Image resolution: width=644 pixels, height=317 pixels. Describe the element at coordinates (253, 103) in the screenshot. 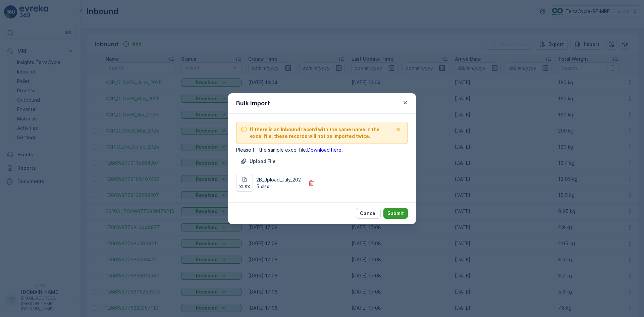

I see `p: Bulk Import` at that location.